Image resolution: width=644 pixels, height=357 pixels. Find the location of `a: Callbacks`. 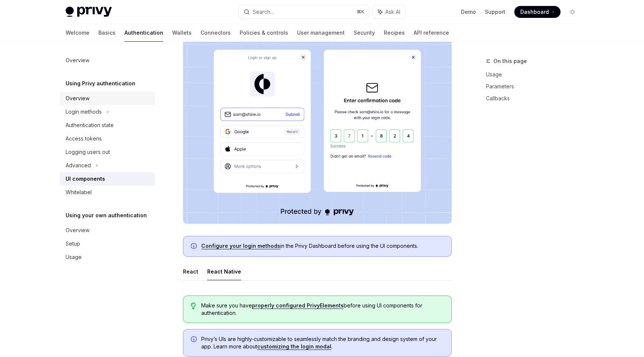

a: Callbacks is located at coordinates (535, 98).